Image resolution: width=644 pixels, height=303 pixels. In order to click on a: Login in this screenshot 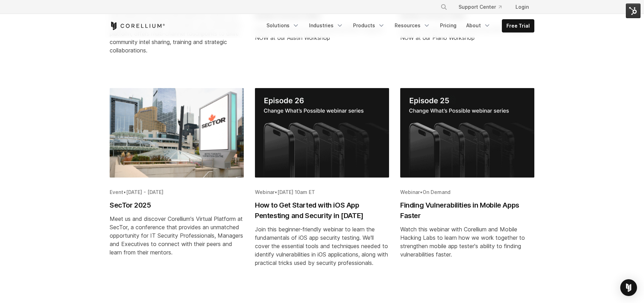, I will do `click(523, 7)`.